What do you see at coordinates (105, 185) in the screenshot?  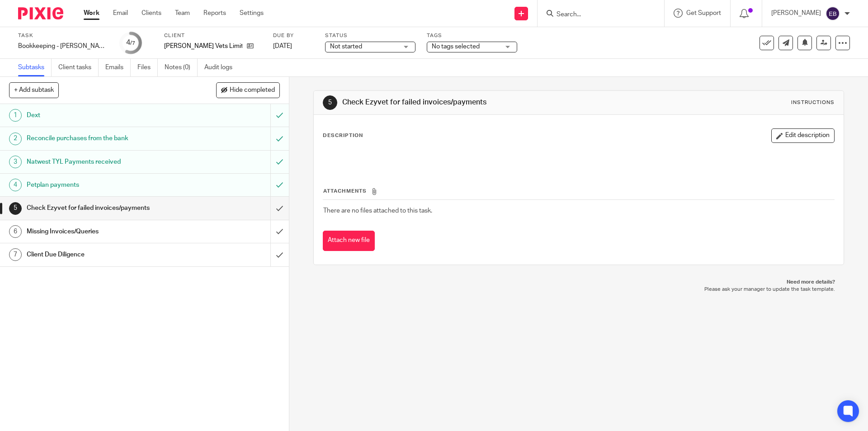 I see `h1: Petplan payments` at bounding box center [105, 185].